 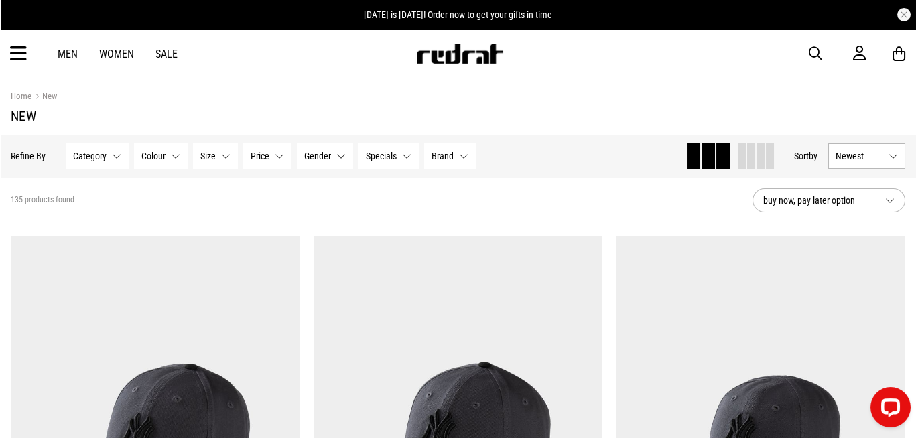 What do you see at coordinates (161, 156) in the screenshot?
I see `button: Colour` at bounding box center [161, 156].